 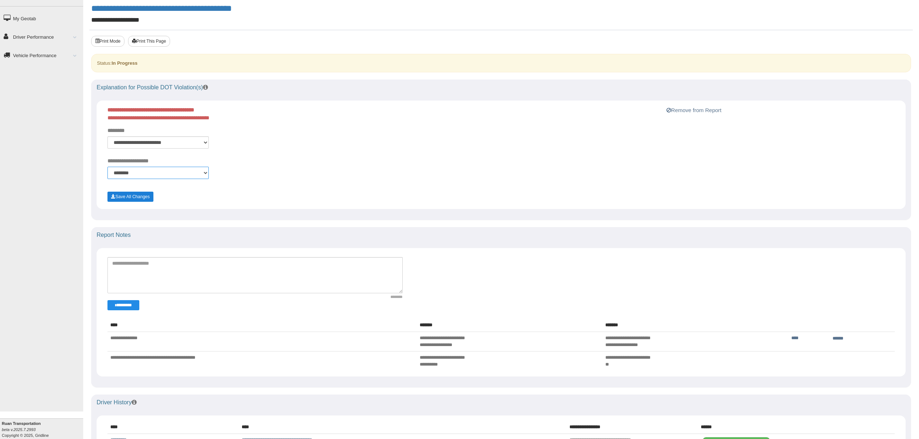 What do you see at coordinates (124, 63) in the screenshot?
I see `strong: In Progress` at bounding box center [124, 63].